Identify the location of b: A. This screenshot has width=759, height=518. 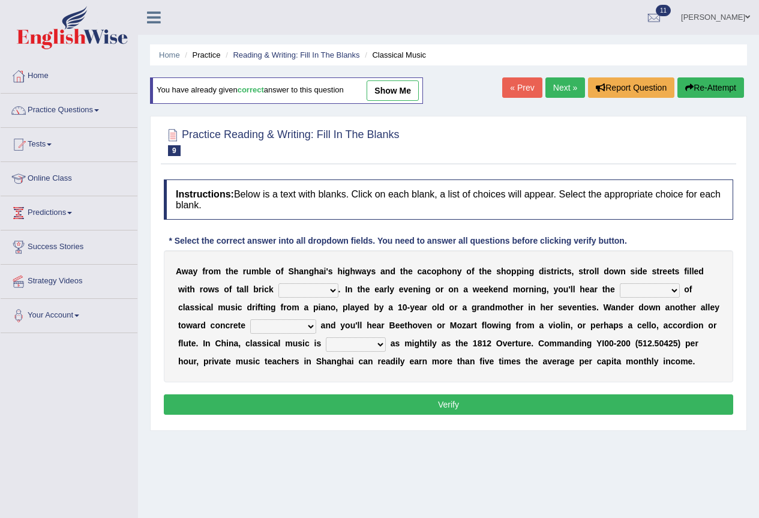
(179, 271).